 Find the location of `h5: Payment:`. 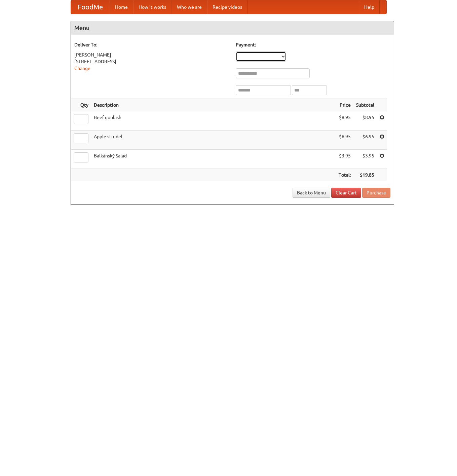

h5: Payment: is located at coordinates (313, 44).